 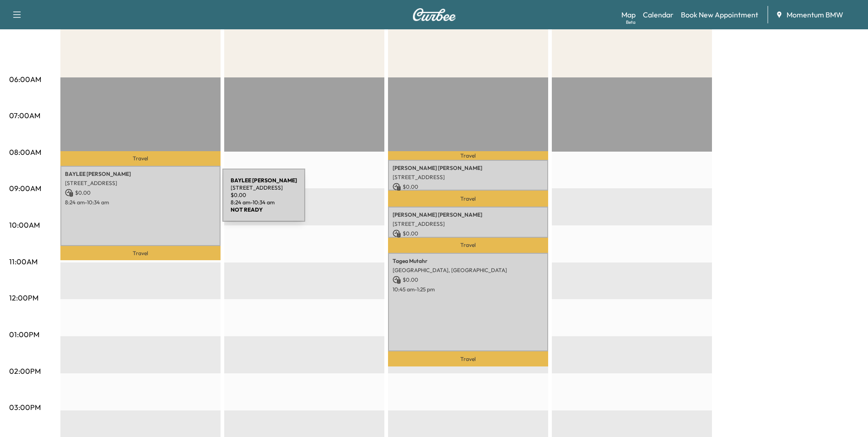 What do you see at coordinates (628, 14) in the screenshot?
I see `a: MapBeta` at bounding box center [628, 14].